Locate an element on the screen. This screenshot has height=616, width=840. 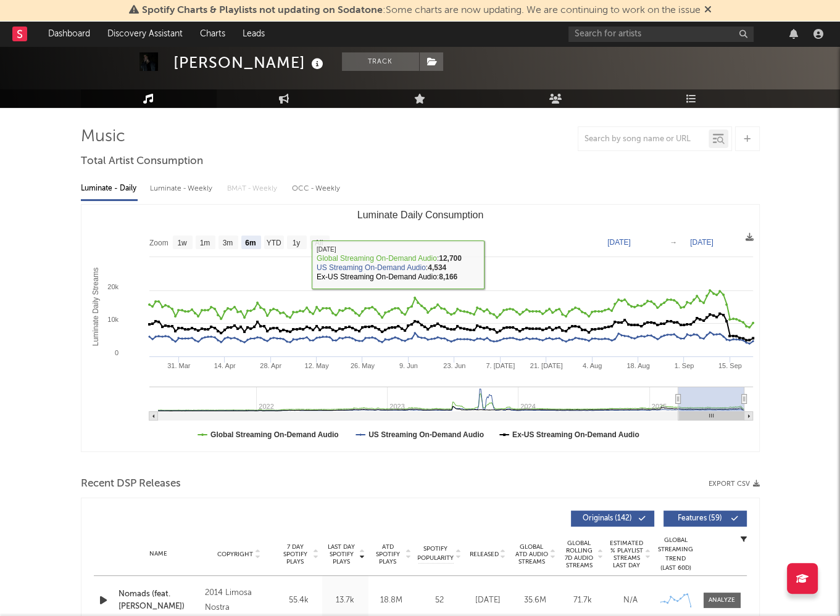
span: Global ATD Audio Streams is located at coordinates (531, 555).